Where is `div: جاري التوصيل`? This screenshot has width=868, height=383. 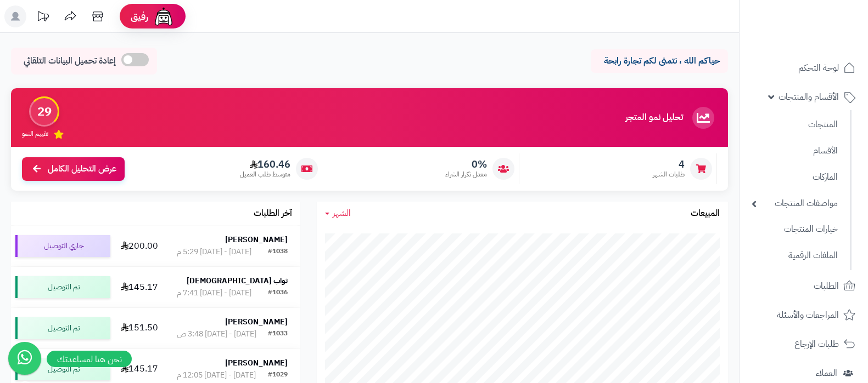
div: جاري التوصيل is located at coordinates (62, 246).